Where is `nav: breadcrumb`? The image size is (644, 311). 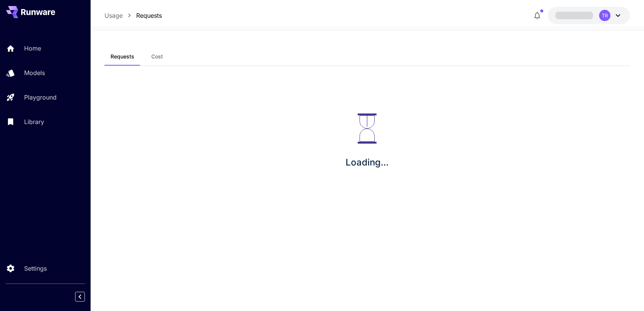 nav: breadcrumb is located at coordinates (133, 16).